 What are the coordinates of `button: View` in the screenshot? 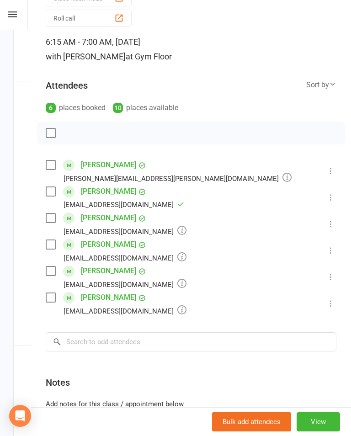 It's located at (318, 422).